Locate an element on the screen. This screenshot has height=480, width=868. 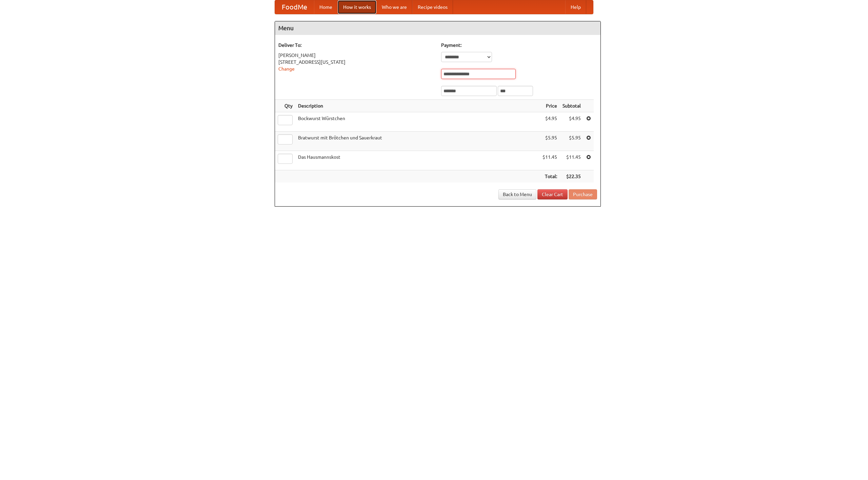
th: Description is located at coordinates (418, 106).